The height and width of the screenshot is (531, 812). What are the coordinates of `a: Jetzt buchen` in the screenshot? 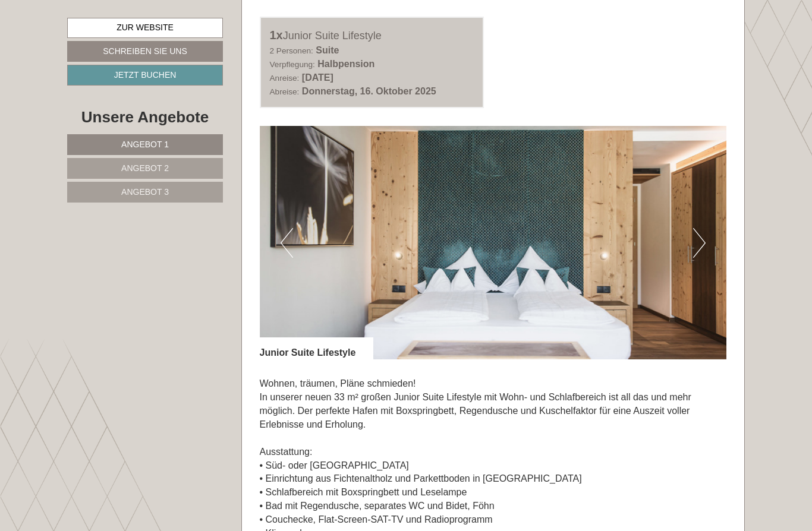 It's located at (145, 75).